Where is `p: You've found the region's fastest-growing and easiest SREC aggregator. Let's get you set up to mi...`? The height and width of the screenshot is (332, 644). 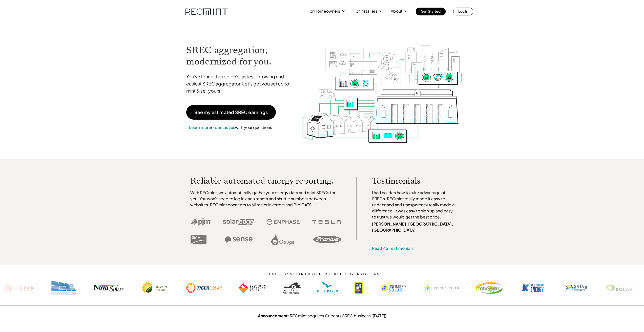 p: You've found the region's fastest-growing and easiest SREC aggregator. Let's get you set up to mi... is located at coordinates (240, 83).